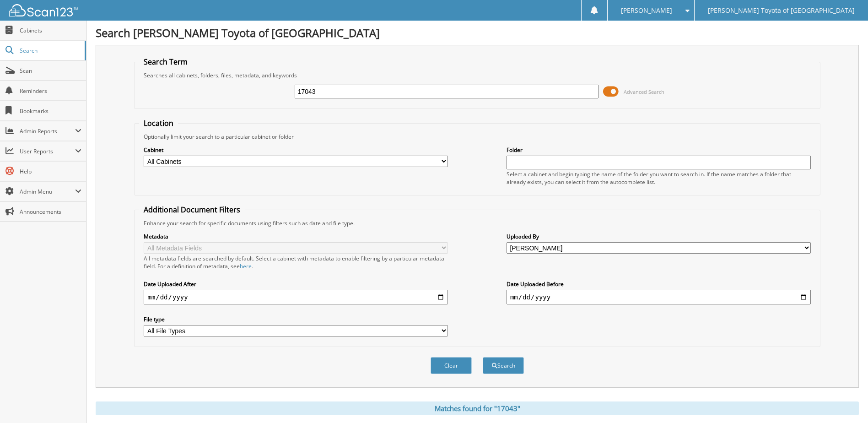  I want to click on button: Search, so click(504, 365).